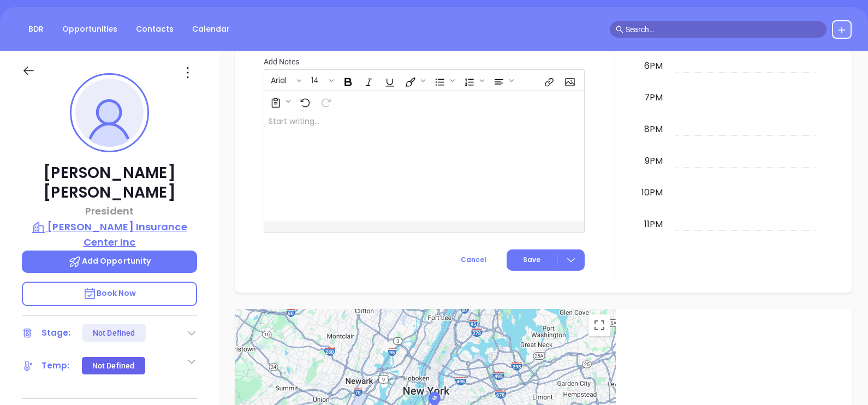  Describe the element at coordinates (654, 98) in the screenshot. I see `div: 7pm` at that location.